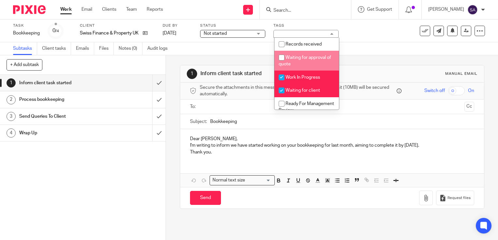 The image size is (498, 240). I want to click on div: Bookkeeping, so click(26, 33).